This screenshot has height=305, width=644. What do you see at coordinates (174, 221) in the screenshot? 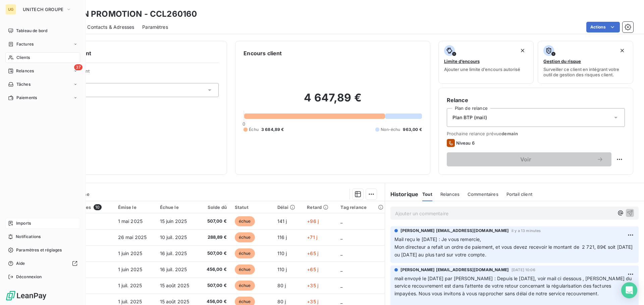
I see `span: 15 juin 2025` at bounding box center [174, 221].